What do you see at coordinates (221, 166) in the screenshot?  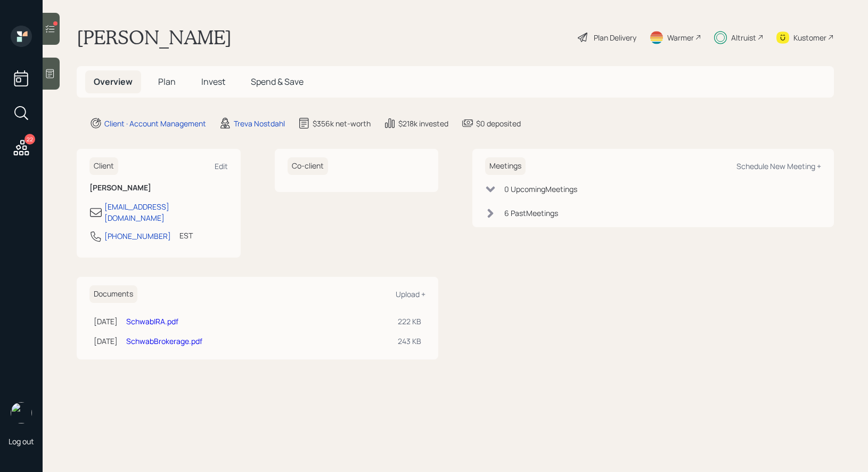 I see `div: Edit` at bounding box center [221, 166].